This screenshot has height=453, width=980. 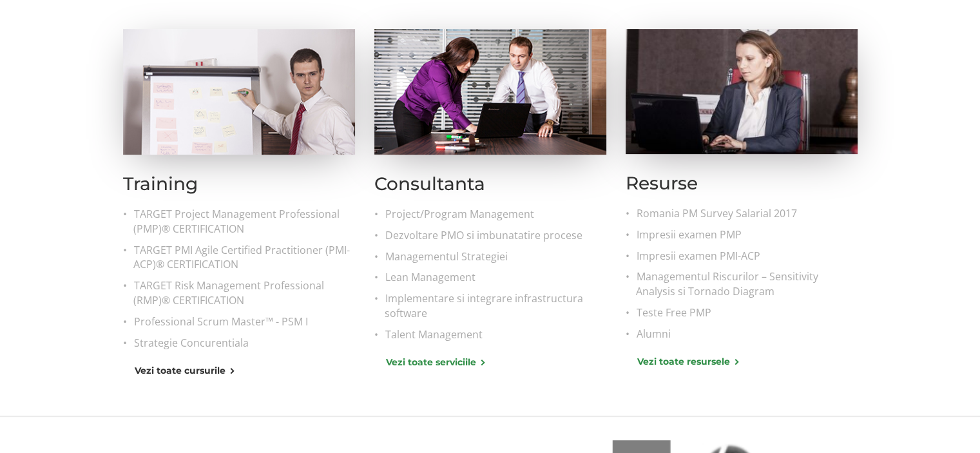 I want to click on a: Vezi toate cursurile, so click(x=184, y=370).